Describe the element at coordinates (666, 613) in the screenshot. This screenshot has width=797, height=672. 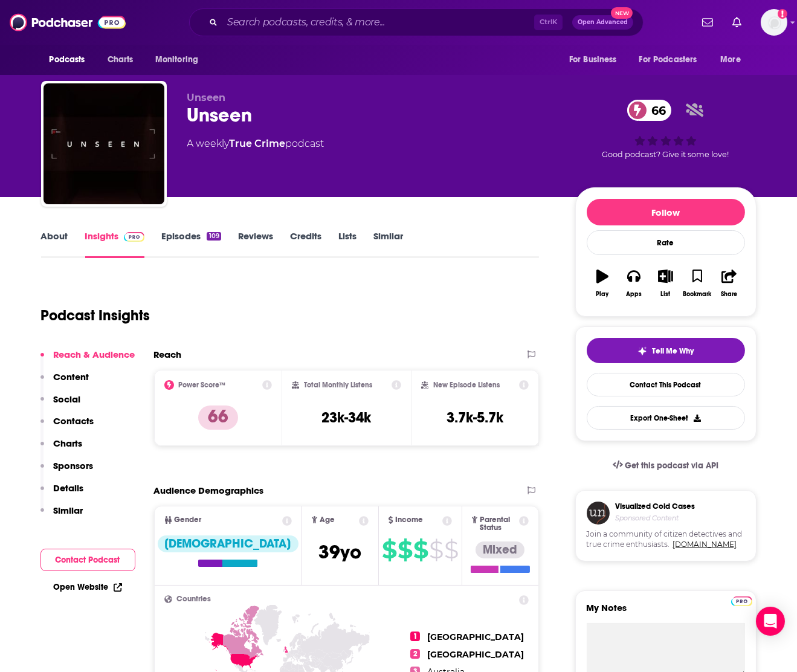
I see `label: My Notes` at that location.